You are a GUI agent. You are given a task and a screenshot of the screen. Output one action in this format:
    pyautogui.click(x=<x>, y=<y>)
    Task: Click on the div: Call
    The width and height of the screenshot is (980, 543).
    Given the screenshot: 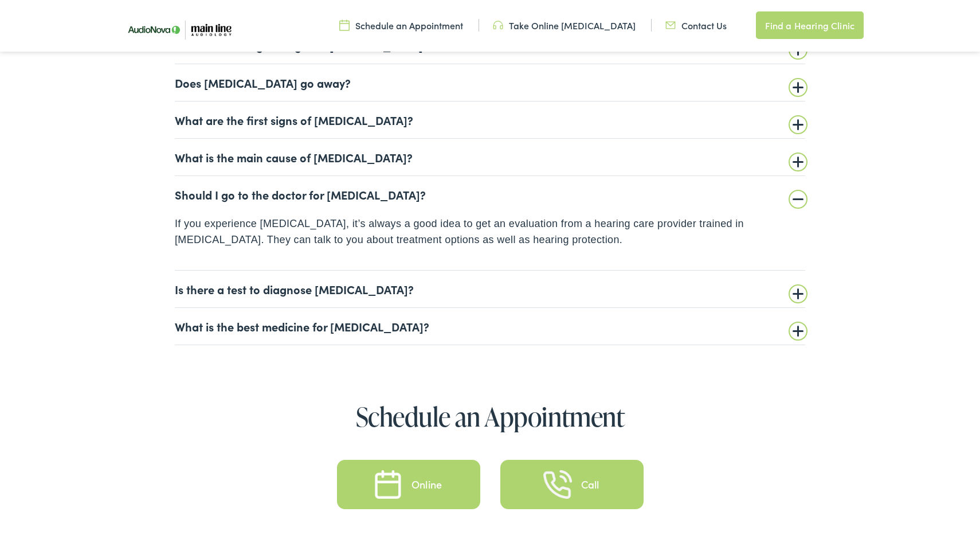 What is the action you would take?
    pyautogui.click(x=591, y=485)
    